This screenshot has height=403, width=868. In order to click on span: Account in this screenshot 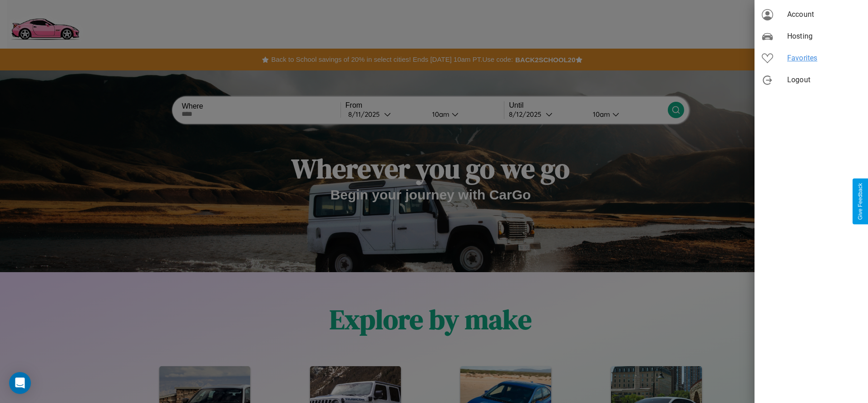, I will do `click(824, 14)`.